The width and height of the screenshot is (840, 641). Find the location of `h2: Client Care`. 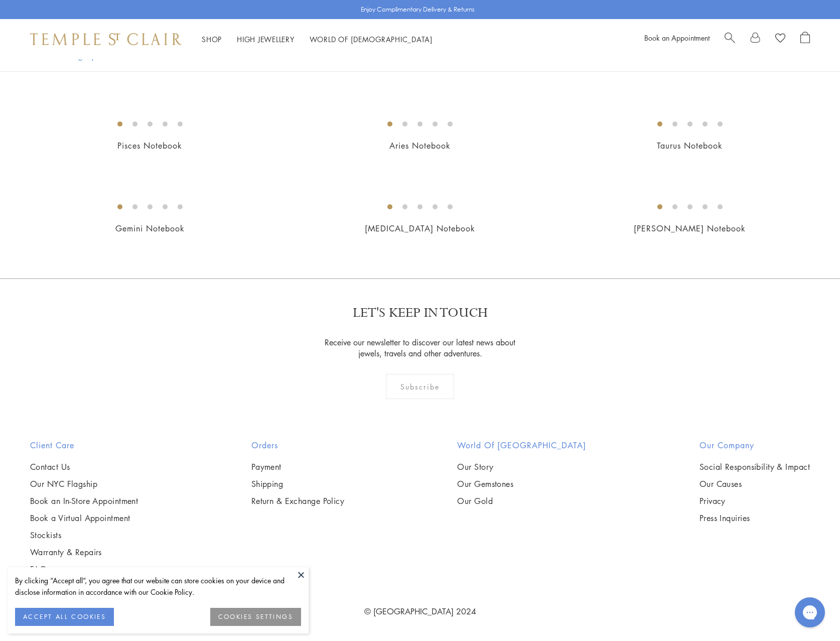

h2: Client Care is located at coordinates (84, 445).